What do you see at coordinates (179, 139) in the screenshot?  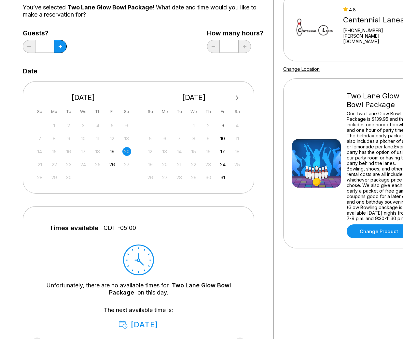 I see `div: Not available Tuesday, October 7th, 2025` at bounding box center [179, 139].